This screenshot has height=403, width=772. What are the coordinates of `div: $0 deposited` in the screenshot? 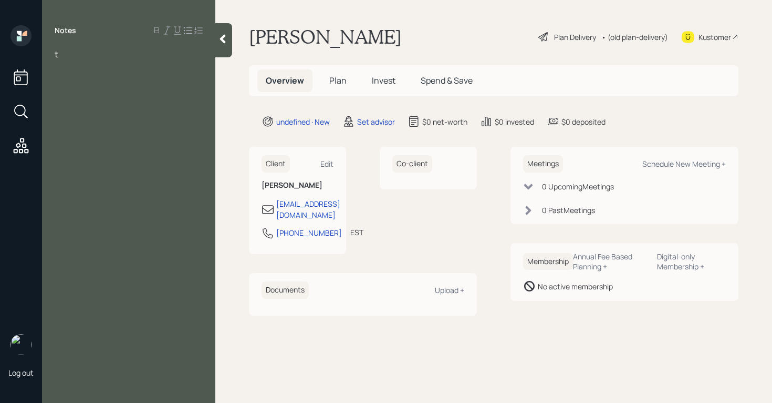 It's located at (584, 121).